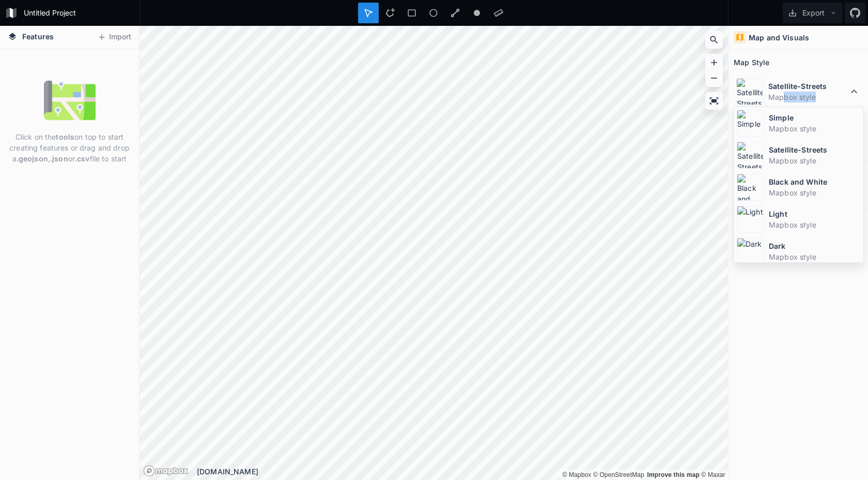 The width and height of the screenshot is (868, 480). I want to click on span: Features, so click(38, 36).